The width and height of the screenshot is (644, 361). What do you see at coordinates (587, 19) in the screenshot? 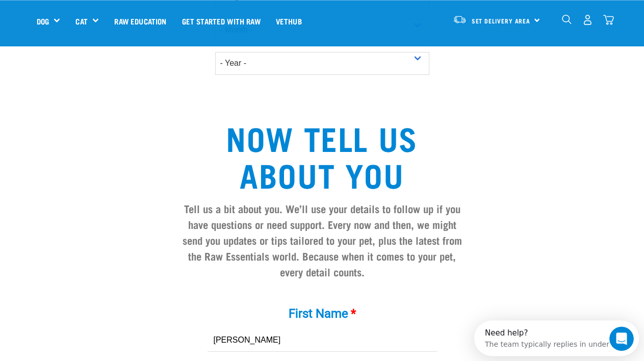
I see `img: user.png` at bounding box center [587, 19].